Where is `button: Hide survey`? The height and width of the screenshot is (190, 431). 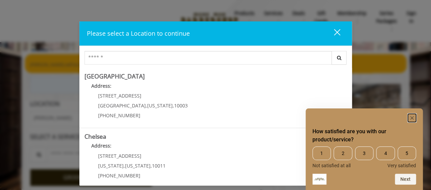 button: Hide survey is located at coordinates (412, 118).